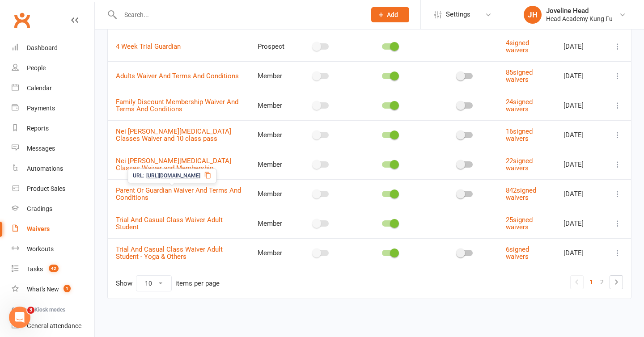  What do you see at coordinates (272, 46) in the screenshot?
I see `td: Prospect` at bounding box center [272, 46].